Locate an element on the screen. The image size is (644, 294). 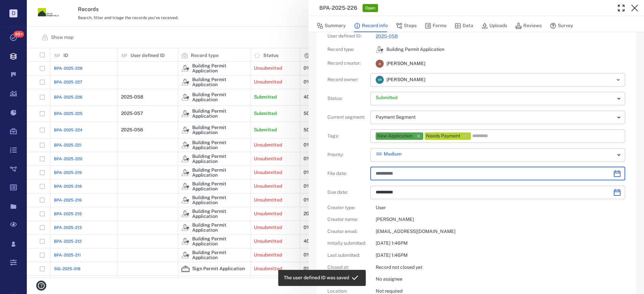
p: No assignee is located at coordinates (500, 279).